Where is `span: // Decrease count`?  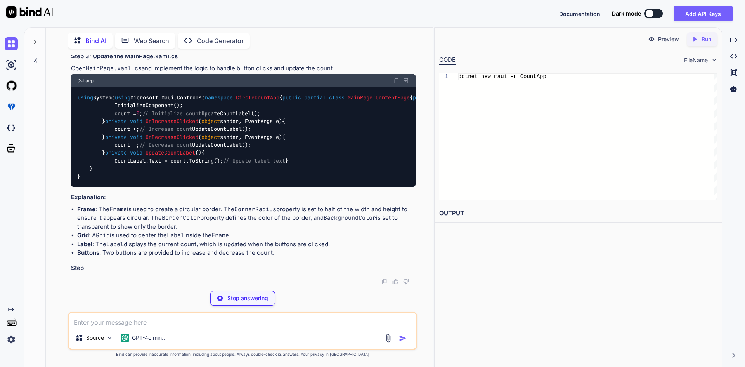 span: // Decrease count is located at coordinates (166, 145).